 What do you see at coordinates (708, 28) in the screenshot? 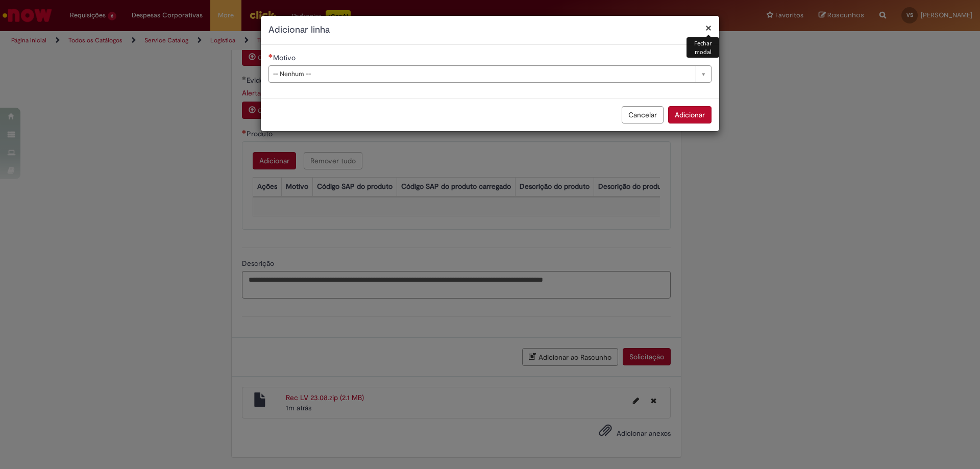
I see `button: Fechar modal` at bounding box center [708, 28].